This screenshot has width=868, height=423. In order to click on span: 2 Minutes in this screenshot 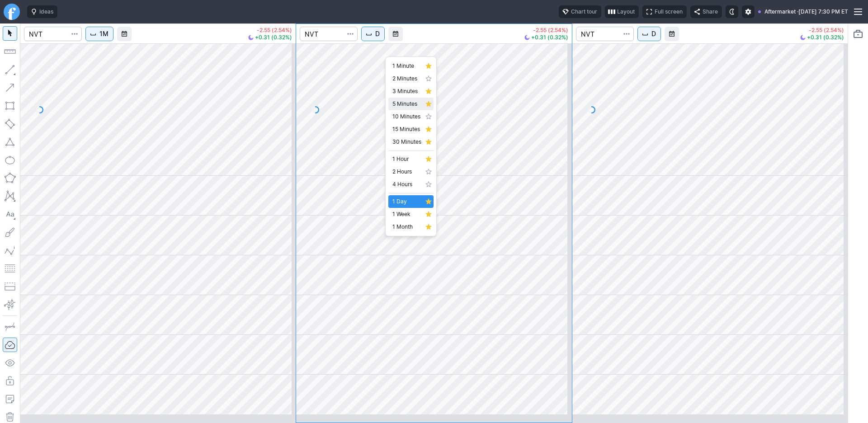, I will do `click(407, 79)`.